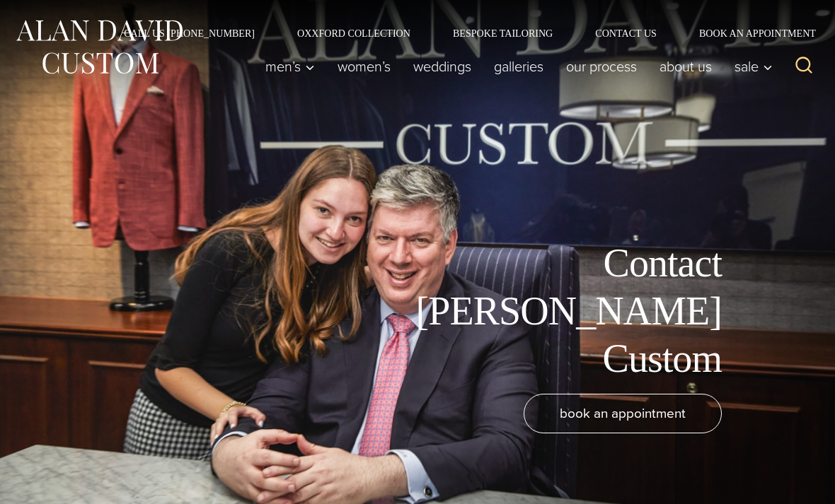 This screenshot has height=504, width=835. What do you see at coordinates (354, 33) in the screenshot?
I see `a: Oxxford Collection` at bounding box center [354, 33].